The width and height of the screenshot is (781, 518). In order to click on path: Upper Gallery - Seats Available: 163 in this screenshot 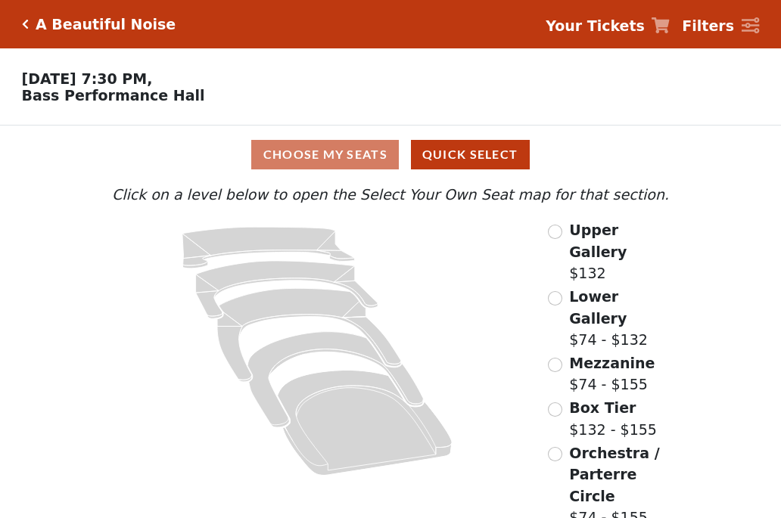, I will do `click(269, 247)`.